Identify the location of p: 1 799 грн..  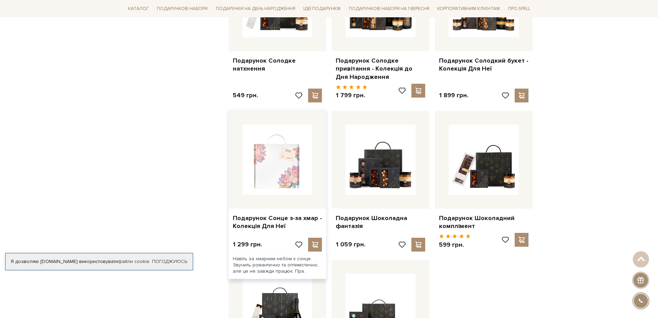
(351, 95).